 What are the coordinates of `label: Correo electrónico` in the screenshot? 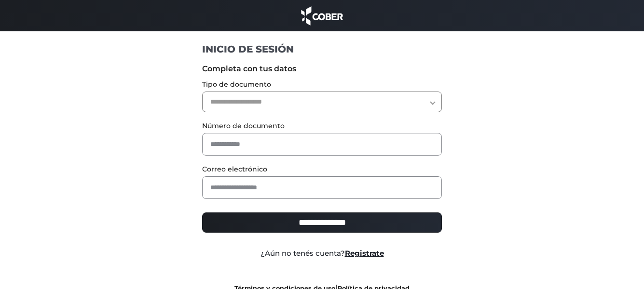 It's located at (322, 169).